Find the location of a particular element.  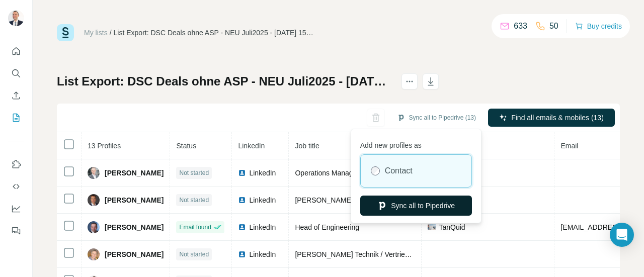

span: Head of Engineering is located at coordinates (327, 227).